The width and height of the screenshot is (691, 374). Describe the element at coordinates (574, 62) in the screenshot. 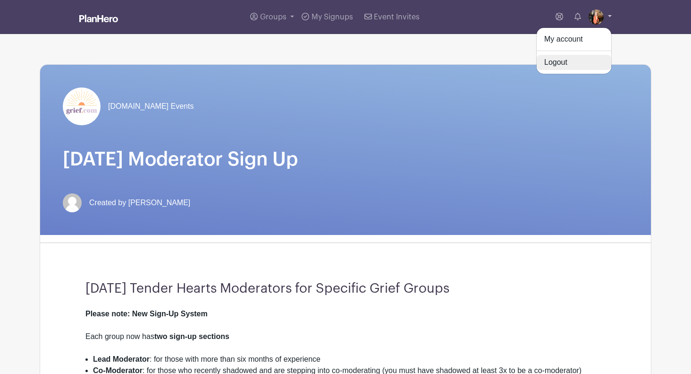

I see `a: Logout` at that location.